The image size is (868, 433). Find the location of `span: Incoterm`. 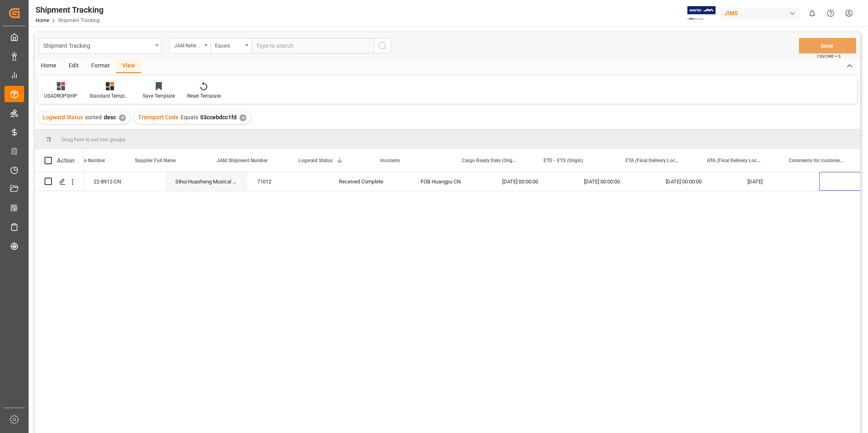

span: Incoterm is located at coordinates (390, 161).